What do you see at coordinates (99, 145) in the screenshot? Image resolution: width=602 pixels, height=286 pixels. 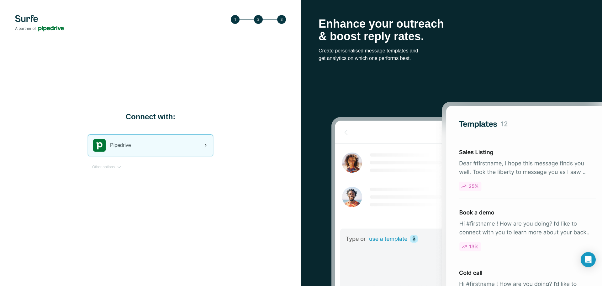 I see `img: pipedrive's logo` at bounding box center [99, 145].